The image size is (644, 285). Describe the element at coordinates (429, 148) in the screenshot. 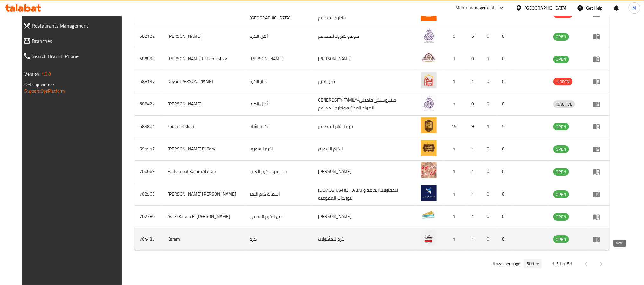

I see `img: Al Karam El Sory` at that location.